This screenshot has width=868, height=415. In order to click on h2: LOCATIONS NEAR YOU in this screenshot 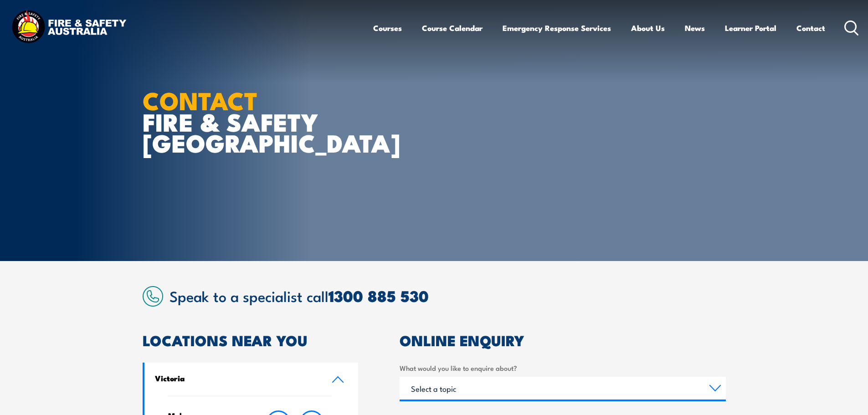, I will do `click(251, 340)`.